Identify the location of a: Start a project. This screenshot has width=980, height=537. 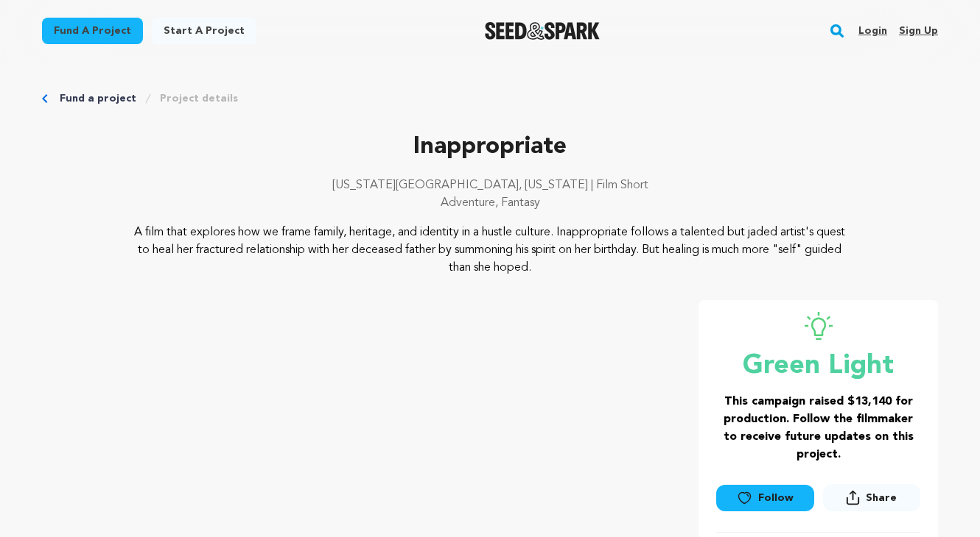
(204, 31).